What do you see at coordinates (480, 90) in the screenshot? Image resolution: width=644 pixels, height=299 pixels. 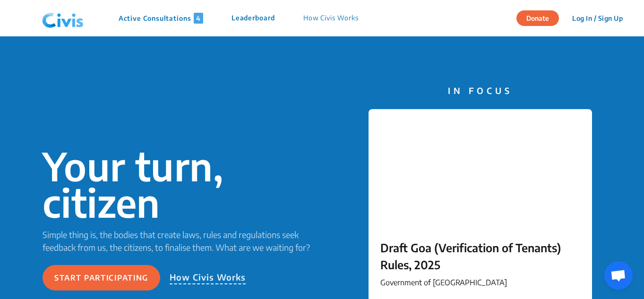 I see `p: IN FOCUS` at bounding box center [480, 90].